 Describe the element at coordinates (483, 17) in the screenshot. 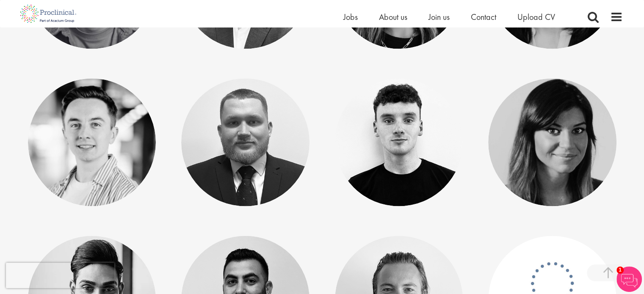

I see `a: Contact` at that location.